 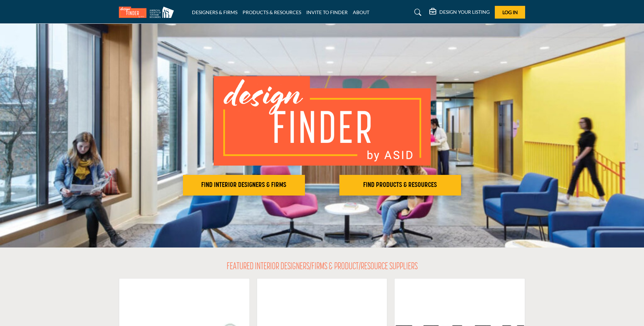 What do you see at coordinates (244, 185) in the screenshot?
I see `button: FIND INTERIOR DESIGNERS & FIRMS` at bounding box center [244, 185].